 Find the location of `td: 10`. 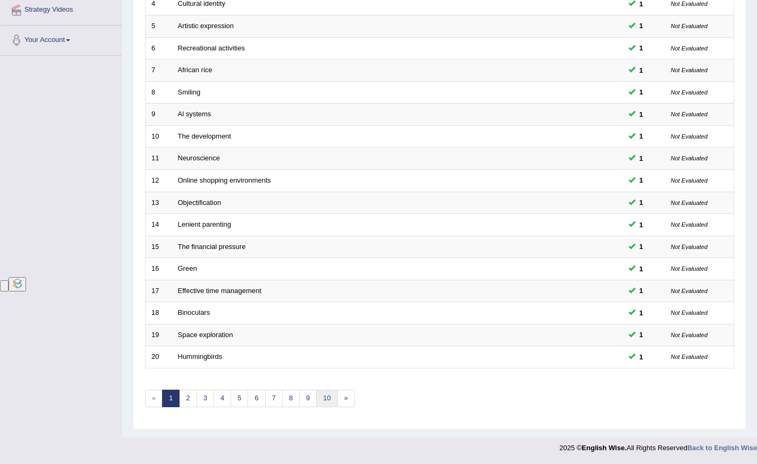

td: 10 is located at coordinates (159, 137).